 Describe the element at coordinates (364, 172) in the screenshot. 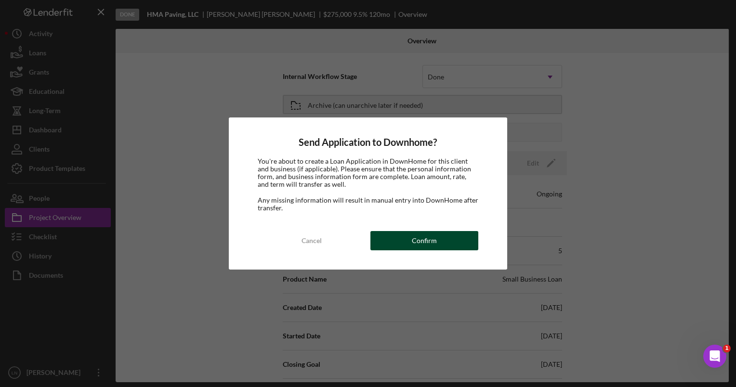

I see `span: You're about to create a Loan Application in DownHome for this client and business (if applicable...` at that location.